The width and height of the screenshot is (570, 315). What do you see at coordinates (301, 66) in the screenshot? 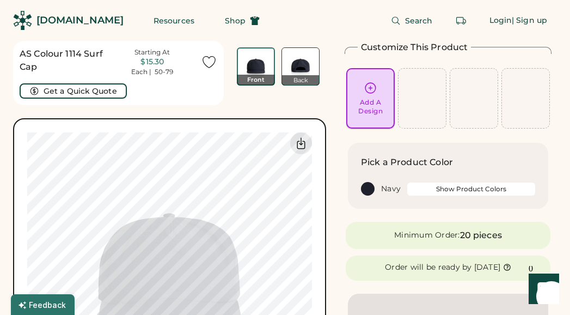
I see `img: AS Colour 1114 Navy Back Thumbnail` at bounding box center [301, 66].